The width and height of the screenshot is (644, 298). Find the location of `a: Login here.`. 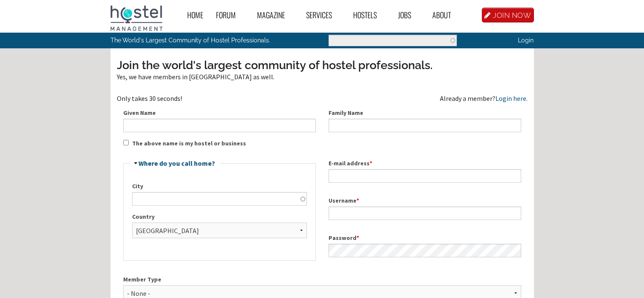

a: Login here. is located at coordinates (511, 98).